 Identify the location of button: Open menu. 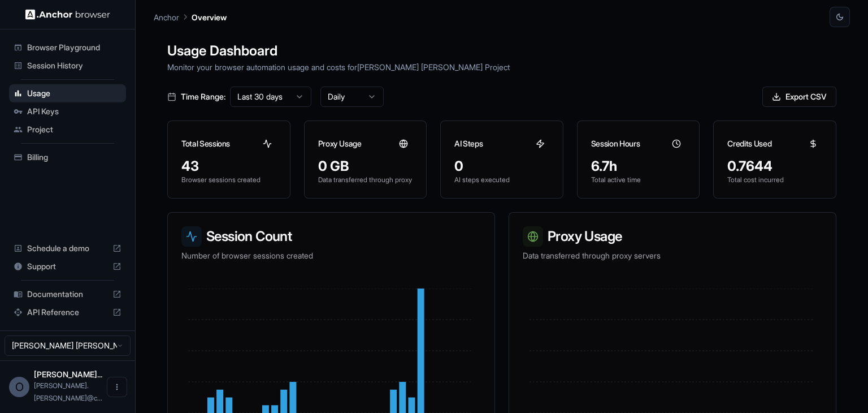
(117, 387).